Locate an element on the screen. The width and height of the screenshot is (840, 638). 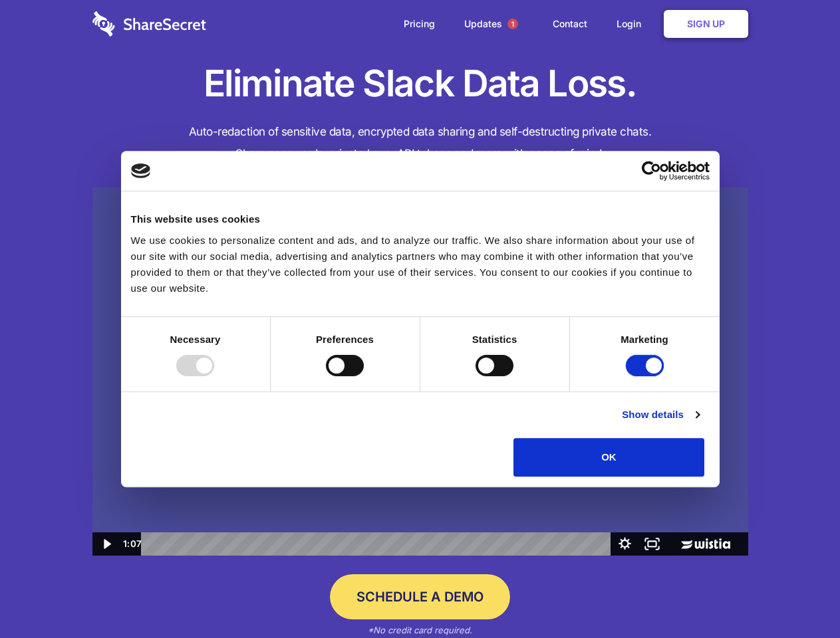
h4: Auto-redaction of sensitive data, encrypted data sharing and self-destructing private chats. Shar... is located at coordinates (421, 143).